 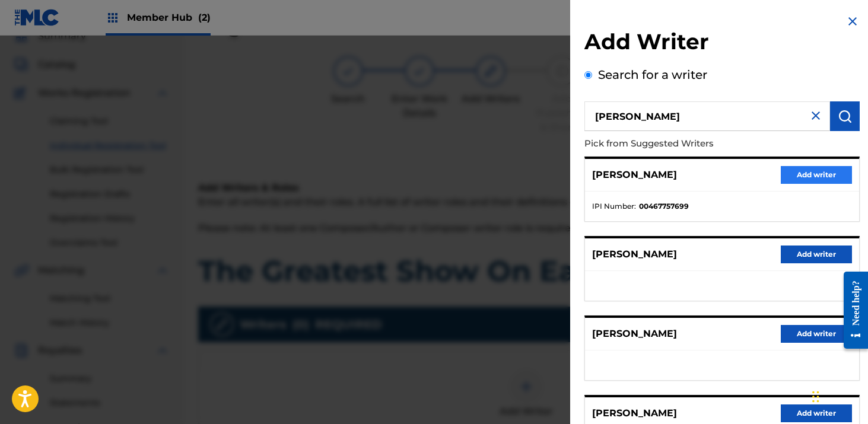 I want to click on img: Top Rightsholders, so click(x=113, y=18).